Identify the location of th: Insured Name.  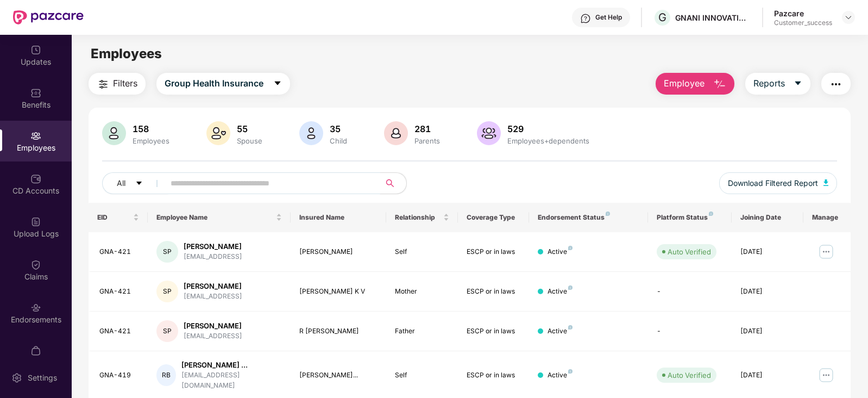
(338, 217).